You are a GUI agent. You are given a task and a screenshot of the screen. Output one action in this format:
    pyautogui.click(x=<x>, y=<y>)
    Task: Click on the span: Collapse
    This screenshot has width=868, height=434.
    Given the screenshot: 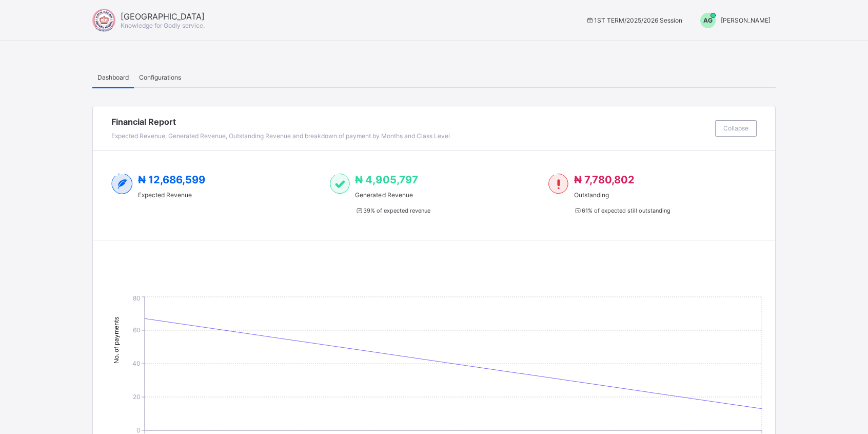 What is the action you would take?
    pyautogui.click(x=736, y=128)
    